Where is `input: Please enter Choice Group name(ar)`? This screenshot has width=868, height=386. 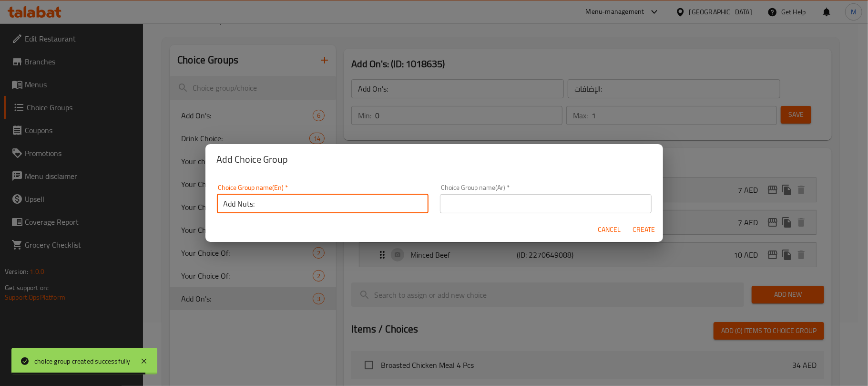
input: Please enter Choice Group name(ar) is located at coordinates (546, 204).